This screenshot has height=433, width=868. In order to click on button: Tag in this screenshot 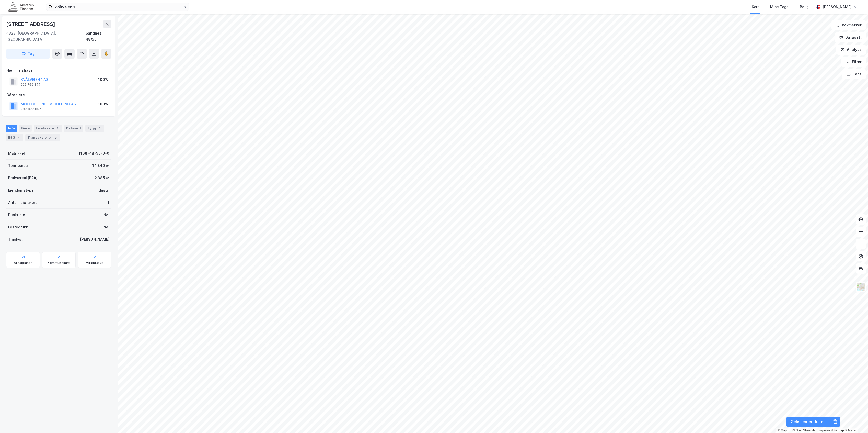, I will do `click(28, 54)`.